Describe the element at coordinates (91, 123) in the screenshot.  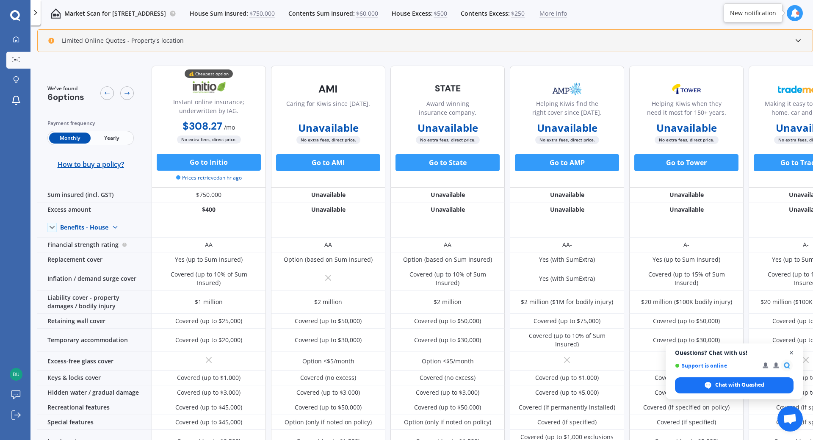
I see `div: Payment frequency` at that location.